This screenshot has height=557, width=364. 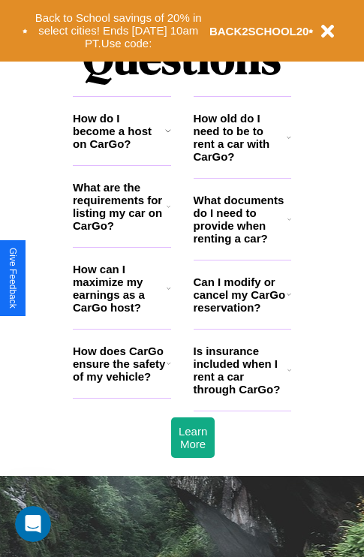 I want to click on h3: What are the requirements for listing my car on CarGo?, so click(x=119, y=207).